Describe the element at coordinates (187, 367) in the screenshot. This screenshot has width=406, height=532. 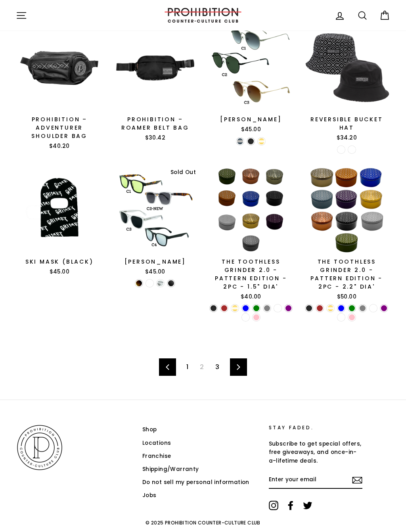
I see `a: 1` at that location.